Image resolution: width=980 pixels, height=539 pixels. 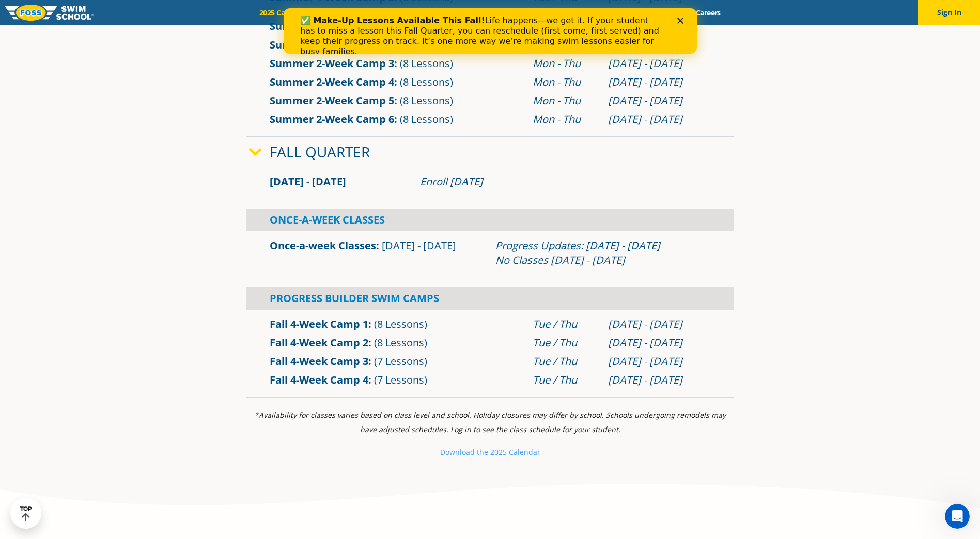 I want to click on a: Summer 2-Week Camp 2, so click(x=331, y=44).